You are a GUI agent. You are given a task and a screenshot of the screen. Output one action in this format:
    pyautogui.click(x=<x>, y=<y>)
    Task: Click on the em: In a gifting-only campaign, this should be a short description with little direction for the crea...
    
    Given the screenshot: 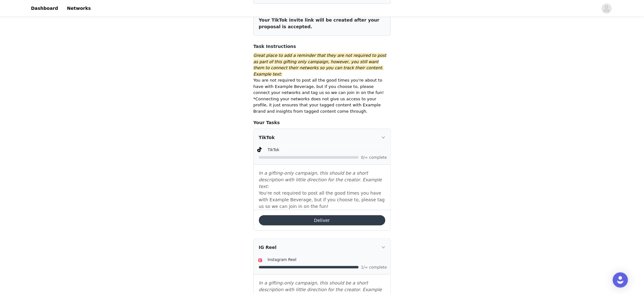 What is the action you would take?
    pyautogui.click(x=320, y=180)
    